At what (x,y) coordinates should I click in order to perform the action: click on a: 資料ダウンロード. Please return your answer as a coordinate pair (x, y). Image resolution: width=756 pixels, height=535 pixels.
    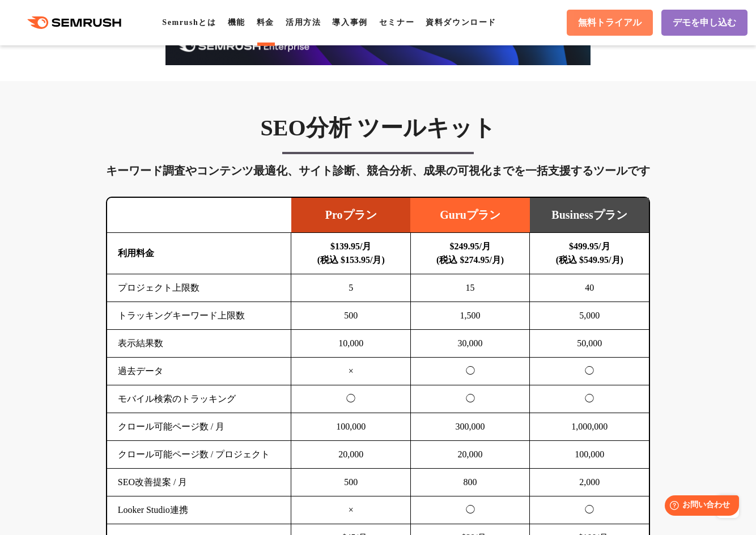
    Looking at the image, I should click on (461, 22).